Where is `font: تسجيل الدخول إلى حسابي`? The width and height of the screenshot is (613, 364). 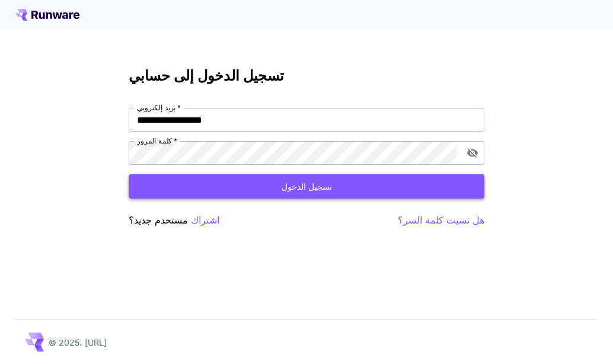
font: تسجيل الدخول إلى حسابي is located at coordinates (207, 76).